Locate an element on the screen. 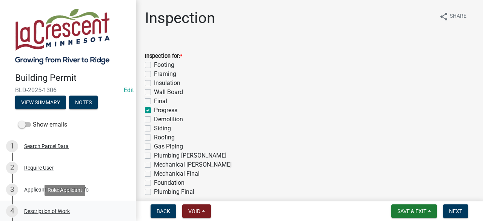 The image size is (483, 221). span: Share is located at coordinates (458, 17).